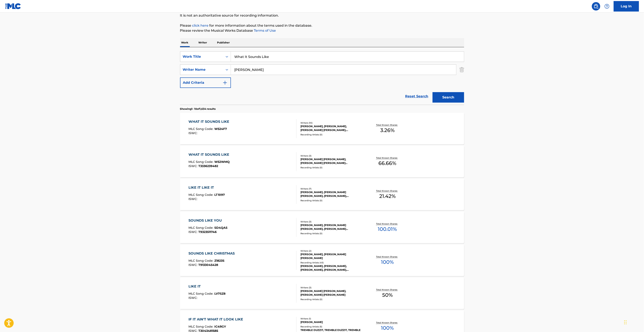 Image resolution: width=644 pixels, height=332 pixels. Describe the element at coordinates (322, 78) in the screenshot. I see `form: Search Form` at that location.